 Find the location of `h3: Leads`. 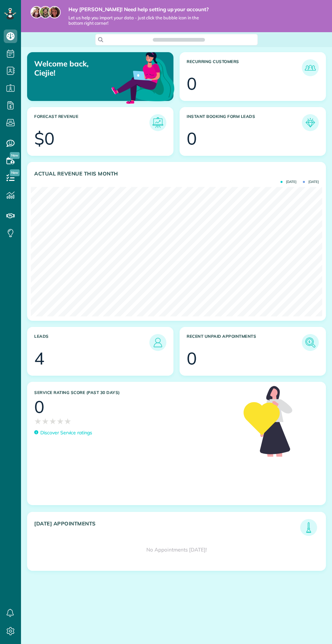

h3: Leads is located at coordinates (92, 343).